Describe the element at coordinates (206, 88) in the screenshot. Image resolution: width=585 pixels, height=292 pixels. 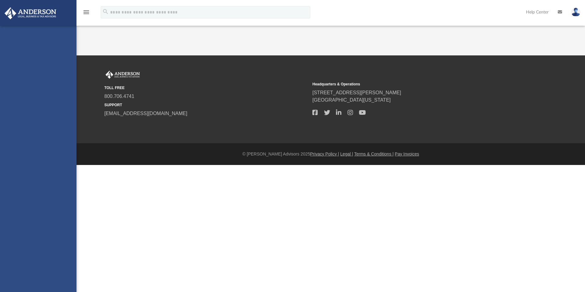
I see `small: TOLL FREE` at that location.